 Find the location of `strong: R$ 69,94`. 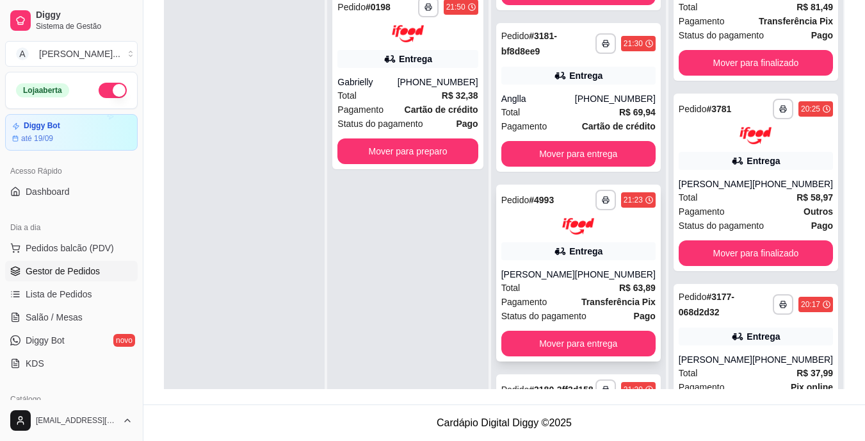

strong: R$ 69,94 is located at coordinates (637, 112).